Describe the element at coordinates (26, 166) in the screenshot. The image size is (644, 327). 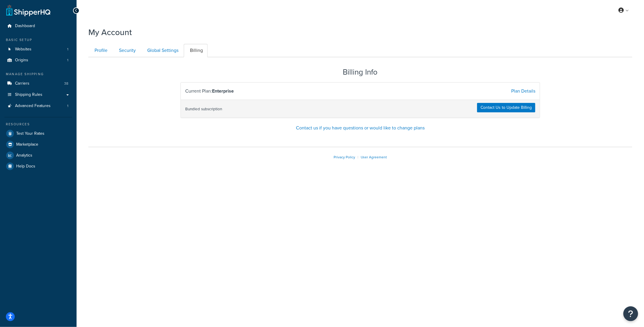
I see `span: Help Docs` at that location.